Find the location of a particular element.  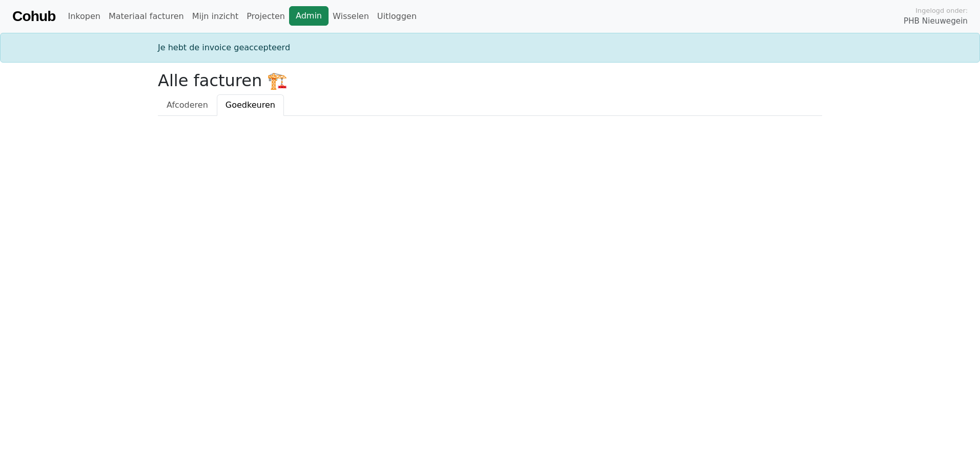

a: Uitloggen is located at coordinates (397, 17).